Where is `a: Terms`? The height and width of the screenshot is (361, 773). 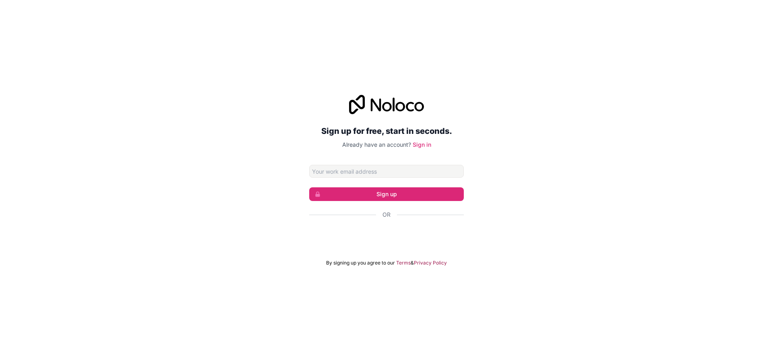 a: Terms is located at coordinates (403, 263).